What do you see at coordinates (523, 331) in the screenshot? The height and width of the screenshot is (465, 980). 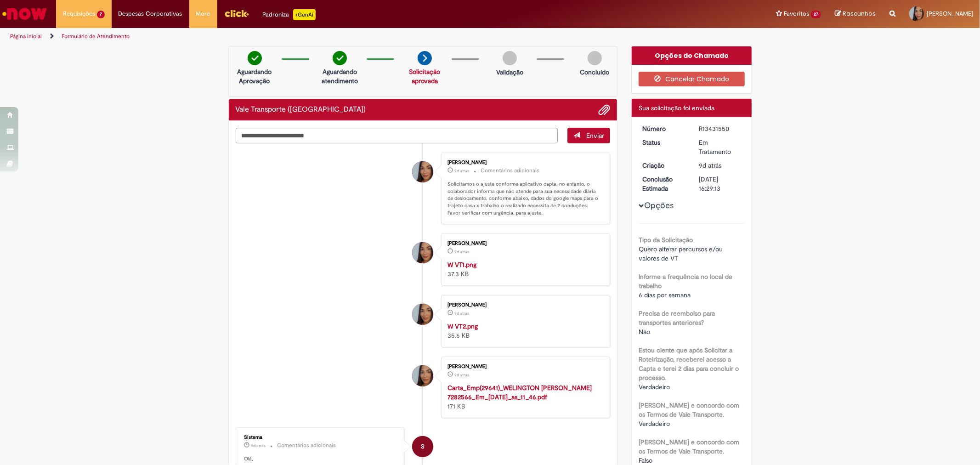 I see `div: 35.6 KB` at bounding box center [523, 331].